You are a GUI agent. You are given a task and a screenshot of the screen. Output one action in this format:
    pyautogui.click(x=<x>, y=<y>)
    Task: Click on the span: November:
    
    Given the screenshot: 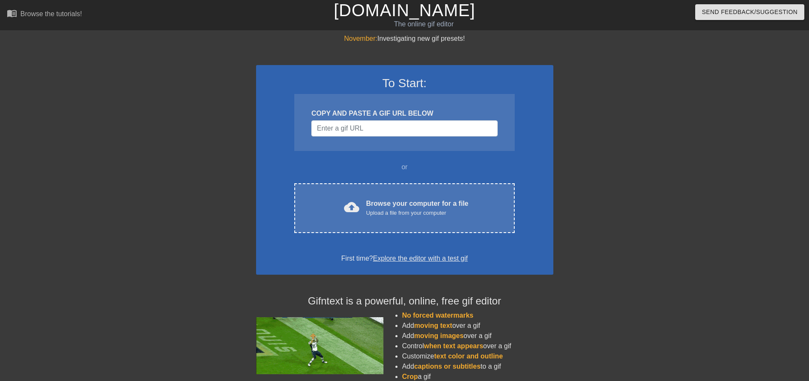 What is the action you would take?
    pyautogui.click(x=361, y=38)
    